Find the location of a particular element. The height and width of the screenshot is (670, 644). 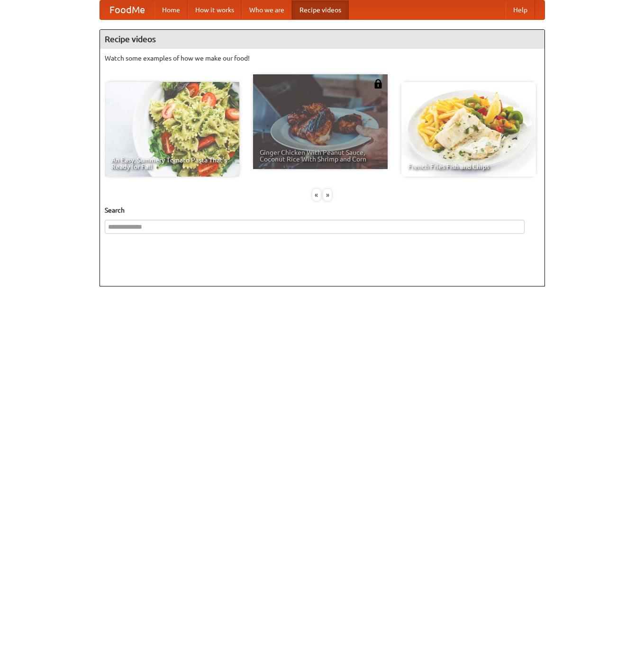

h4: Recipe videos is located at coordinates (323, 39).